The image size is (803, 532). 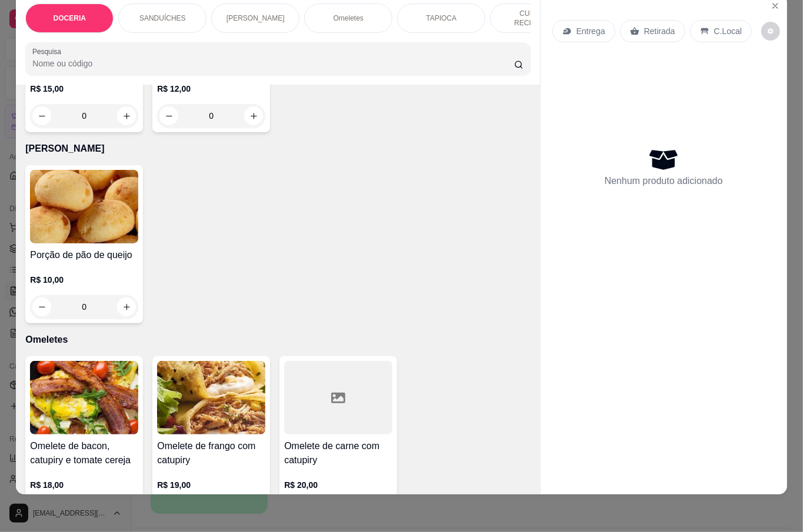 I want to click on p: Nenhum produto adicionado, so click(x=663, y=181).